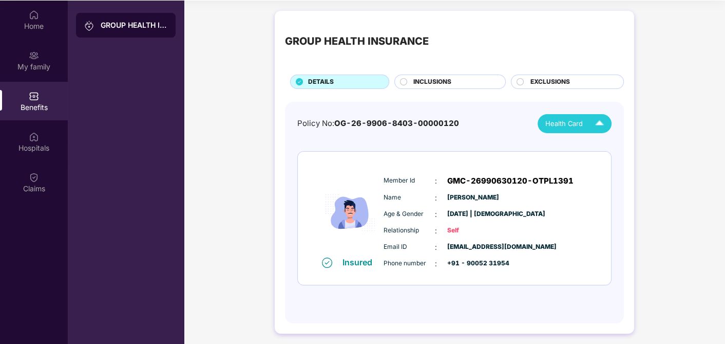  Describe the element at coordinates (327, 262) in the screenshot. I see `img: svg+xml;base64,PHN2ZyB4bWxucz0iaHR0cDovL3d3dy53My5vcmcvMjAwMC9zdmciIHdpZHRoPSIxNiIgaGVpZ2h0PSIxNi...` at that location.